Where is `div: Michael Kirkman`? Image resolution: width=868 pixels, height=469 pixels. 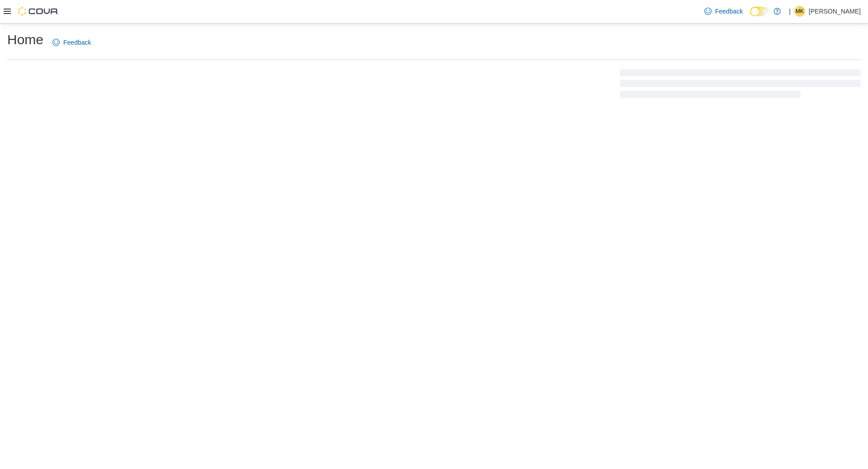 div: Michael Kirkman is located at coordinates (800, 11).